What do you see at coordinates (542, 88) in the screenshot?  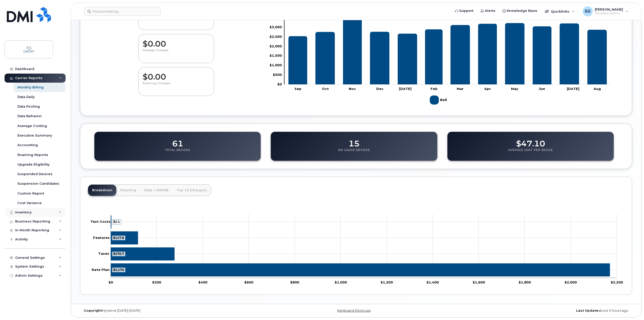 I see `tspan: Jun` at bounding box center [542, 88].